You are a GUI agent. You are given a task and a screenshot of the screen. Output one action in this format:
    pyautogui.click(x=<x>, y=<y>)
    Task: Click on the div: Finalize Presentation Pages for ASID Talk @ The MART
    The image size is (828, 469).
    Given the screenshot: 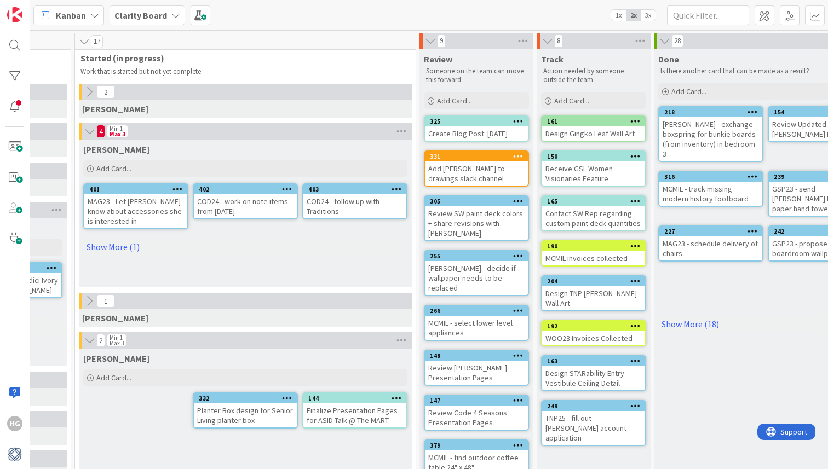 What is the action you would take?
    pyautogui.click(x=355, y=416)
    